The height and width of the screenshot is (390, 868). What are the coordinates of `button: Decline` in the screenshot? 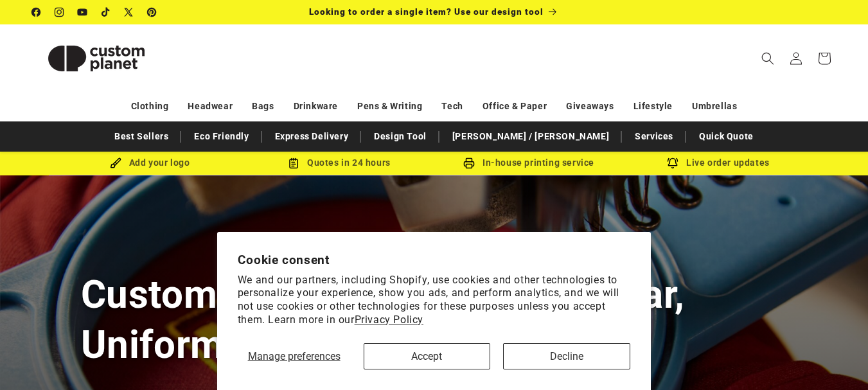 It's located at (566, 356).